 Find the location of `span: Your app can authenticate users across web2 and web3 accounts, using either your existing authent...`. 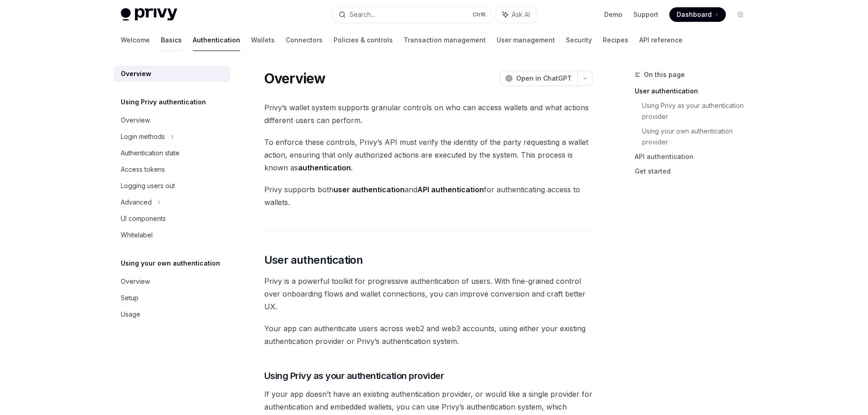

span: Your app can authenticate users across web2 and web3 accounts, using either your existing authent... is located at coordinates (428, 335).